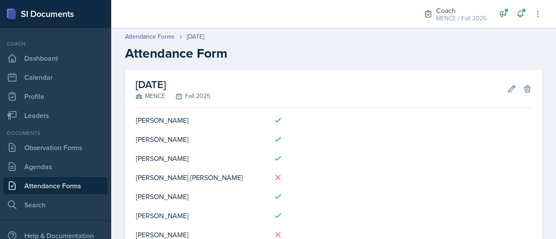 The image size is (556, 239). I want to click on a: Profile, so click(56, 96).